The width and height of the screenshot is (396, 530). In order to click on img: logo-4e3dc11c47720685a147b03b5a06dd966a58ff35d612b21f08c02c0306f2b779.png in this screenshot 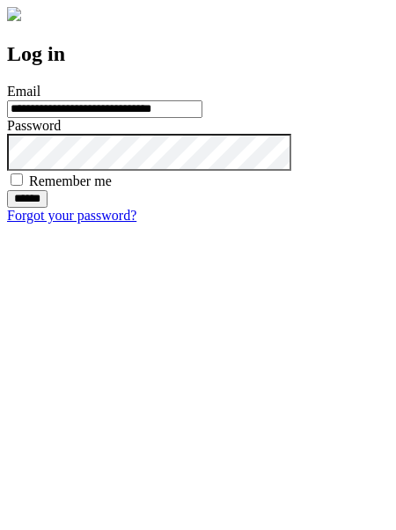, I will do `click(14, 14)`.